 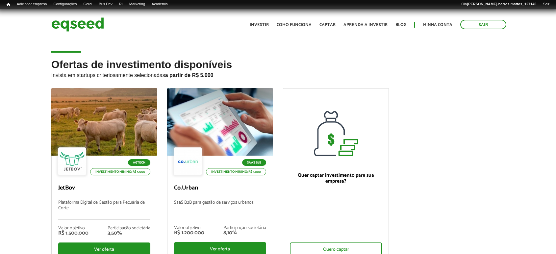 What do you see at coordinates (189, 233) in the screenshot?
I see `div: R$ 1.200.000` at bounding box center [189, 233].